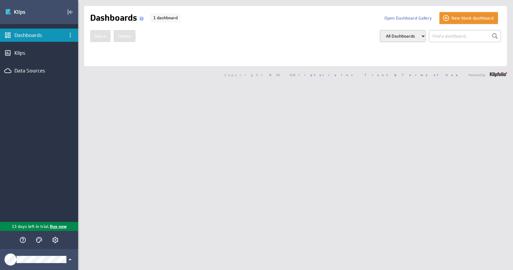 This screenshot has height=270, width=513. I want to click on div: Dashboards, so click(39, 35).